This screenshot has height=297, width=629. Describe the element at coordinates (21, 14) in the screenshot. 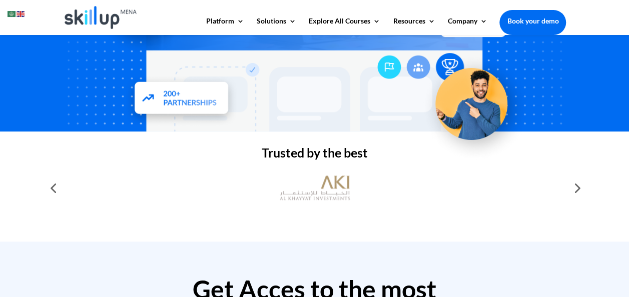

I see `img: en` at that location.